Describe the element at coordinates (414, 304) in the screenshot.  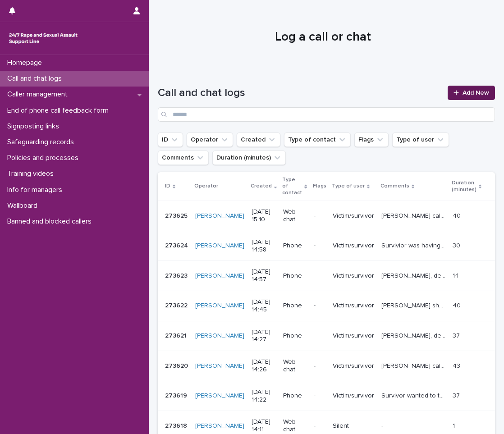
I see `p: Caller shared they were raped in the past and experienced assault by penetration. Talked about th...` at that location.